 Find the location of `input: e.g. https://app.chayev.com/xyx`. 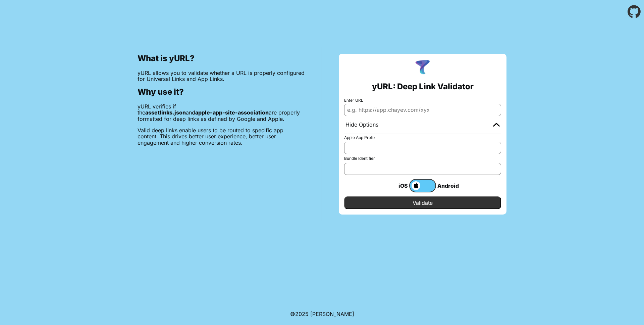

input: e.g. https://app.chayev.com/xyx is located at coordinates (423, 110).